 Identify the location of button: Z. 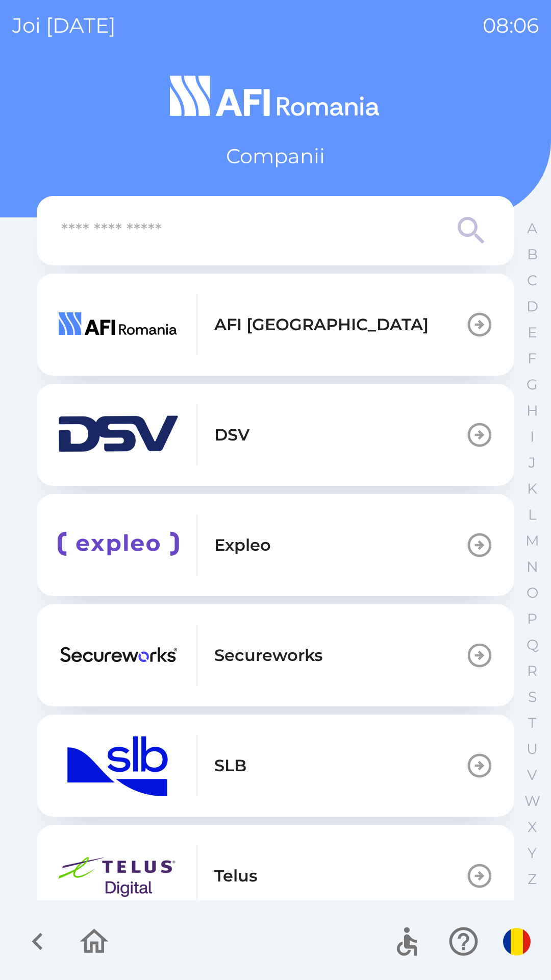
(532, 879).